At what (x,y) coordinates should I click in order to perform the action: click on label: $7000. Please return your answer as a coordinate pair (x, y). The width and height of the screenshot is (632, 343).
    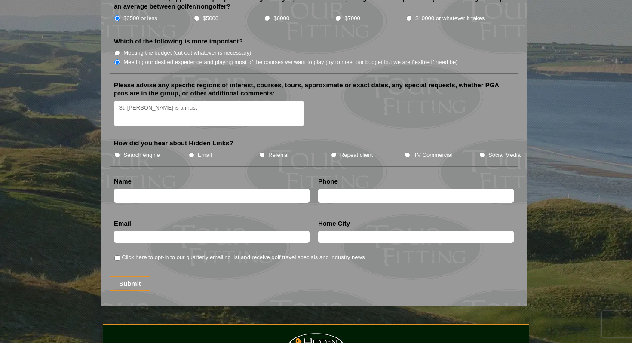
    Looking at the image, I should click on (352, 18).